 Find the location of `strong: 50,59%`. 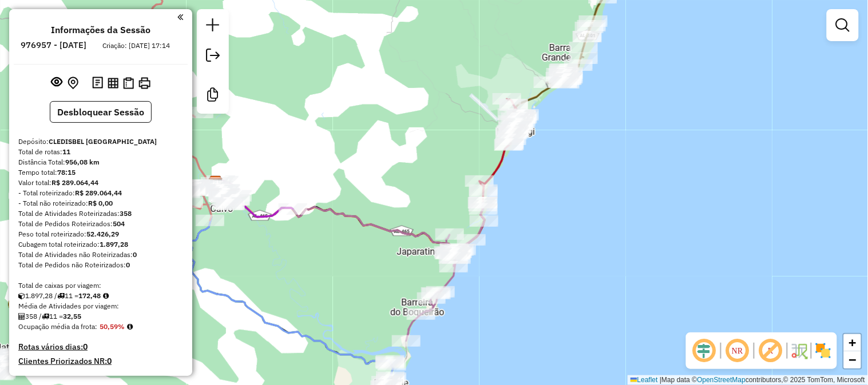

strong: 50,59% is located at coordinates (112, 326).